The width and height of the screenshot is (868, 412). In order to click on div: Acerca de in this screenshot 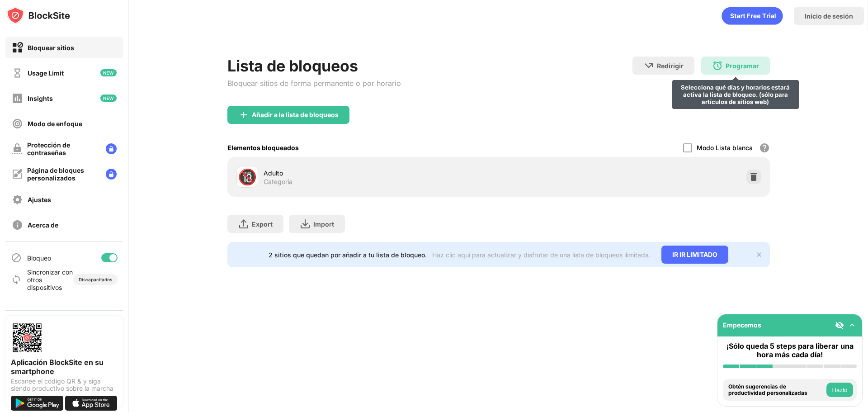, I will do `click(43, 225)`.